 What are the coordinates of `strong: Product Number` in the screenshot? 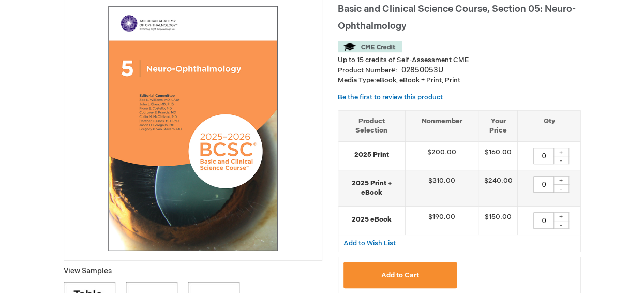 It's located at (367, 71).